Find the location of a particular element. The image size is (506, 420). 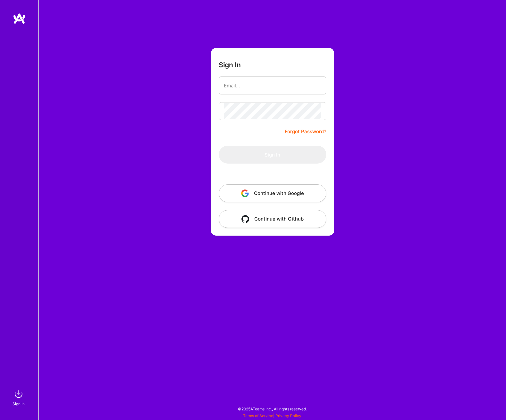

input: Email... is located at coordinates (273, 85).